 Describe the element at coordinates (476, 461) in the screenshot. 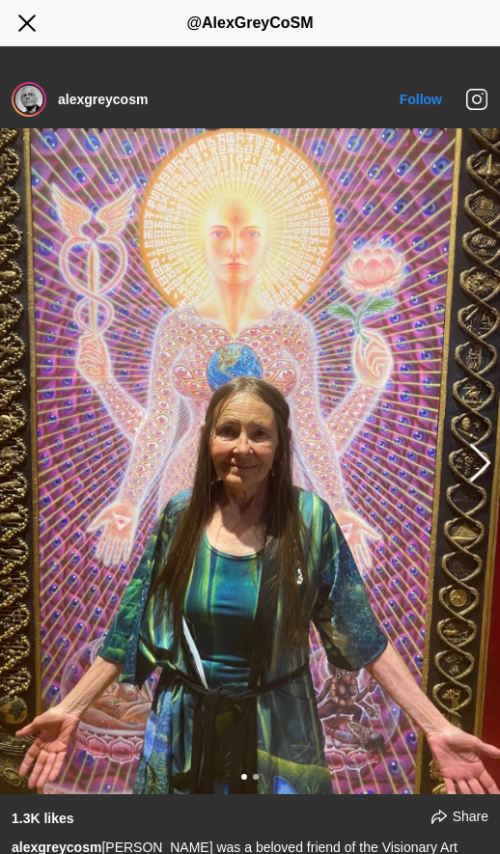

I see `button: Previous image` at that location.